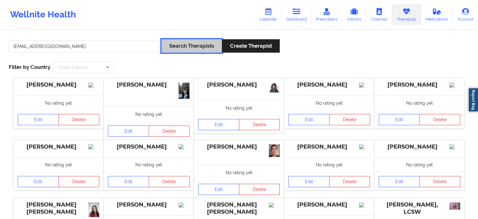 The image size is (478, 219). What do you see at coordinates (354, 15) in the screenshot?
I see `a: Admins` at bounding box center [354, 15].